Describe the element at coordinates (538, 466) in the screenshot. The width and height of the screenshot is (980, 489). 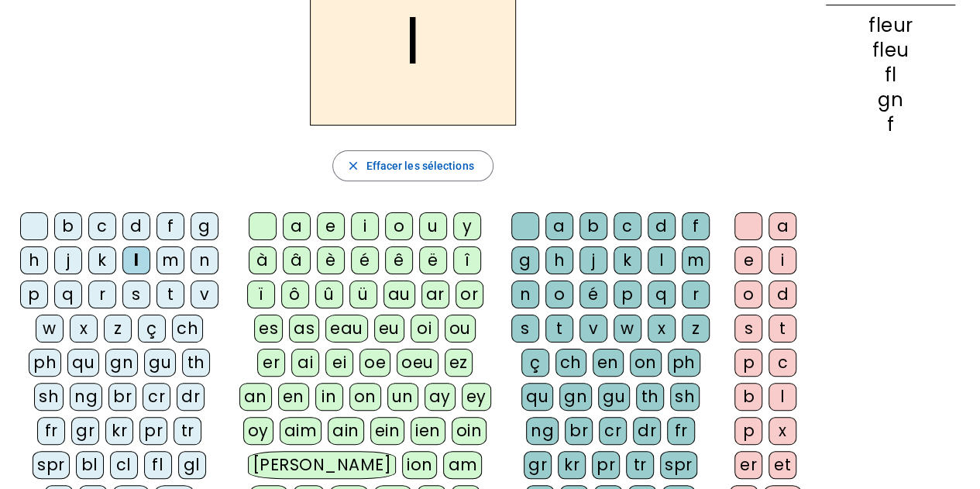
I see `div: gr` at that location.